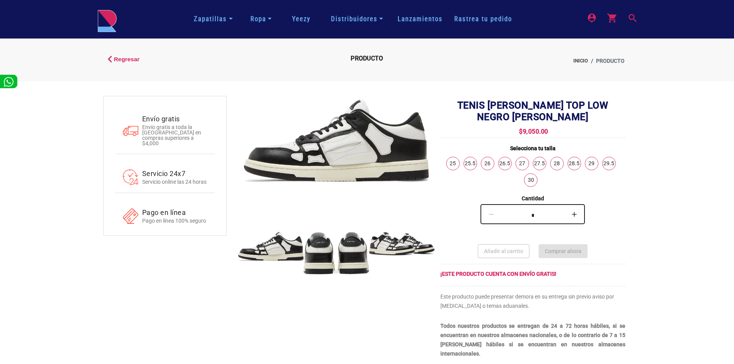 The height and width of the screenshot is (364, 734). What do you see at coordinates (533, 148) in the screenshot?
I see `font: Selecciona tu talla` at bounding box center [533, 148].